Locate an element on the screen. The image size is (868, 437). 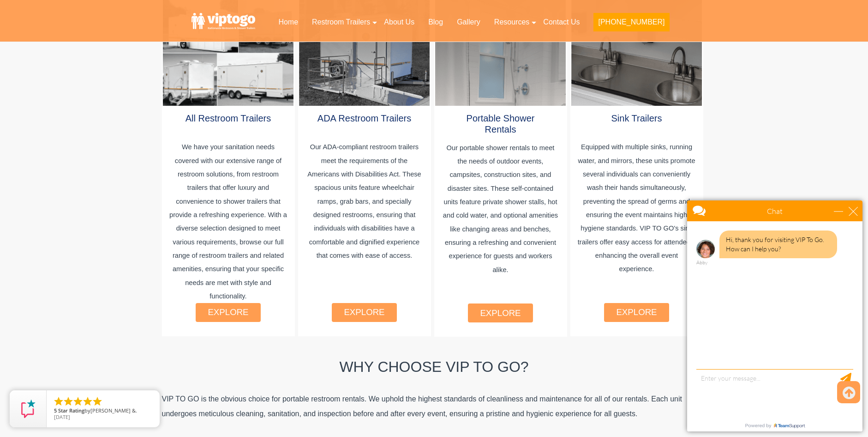
p: Our ADA-compliant restroom trailers meet the requirements of the Americans with Disabilities Act.... is located at coordinates (364, 223).